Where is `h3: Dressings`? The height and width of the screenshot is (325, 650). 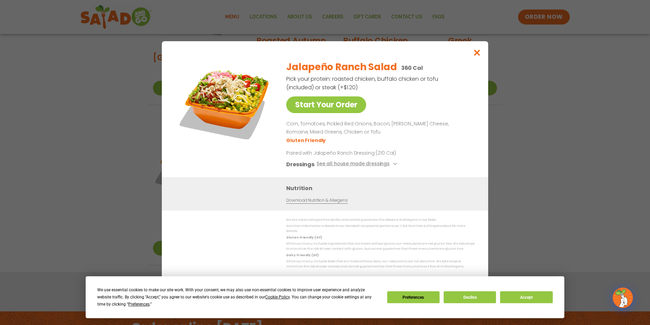 h3: Dressings is located at coordinates (300, 164).